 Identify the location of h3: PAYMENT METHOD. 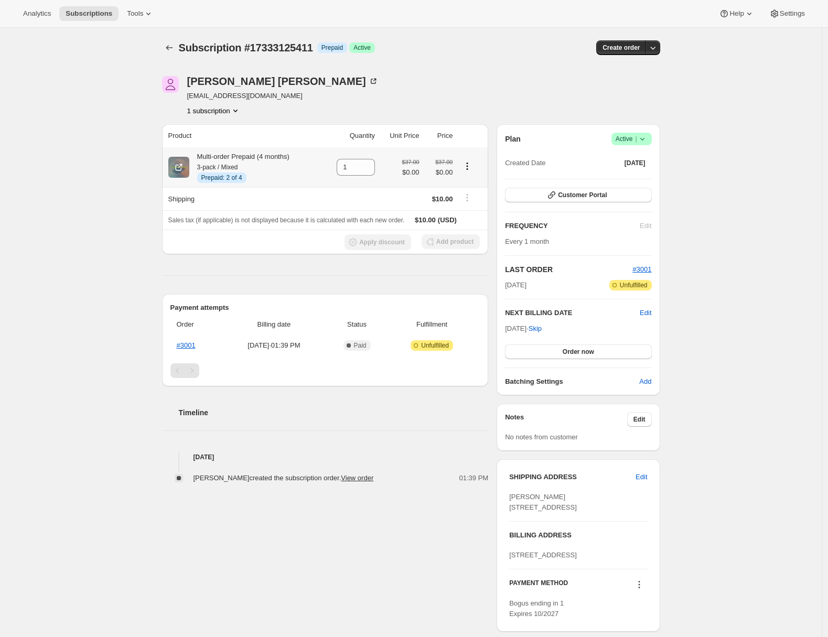
(539, 586).